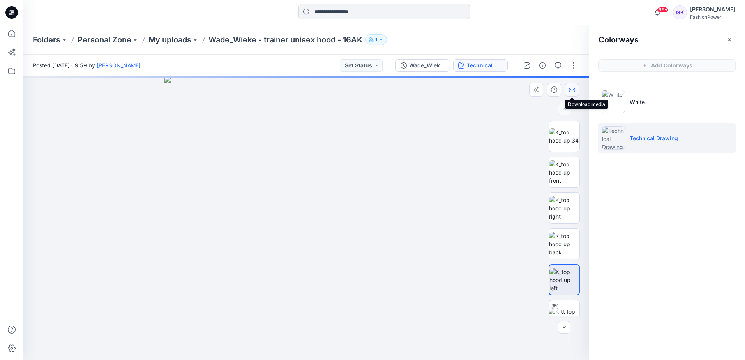 This screenshot has height=360, width=745. I want to click on div: FashionPower, so click(713, 17).